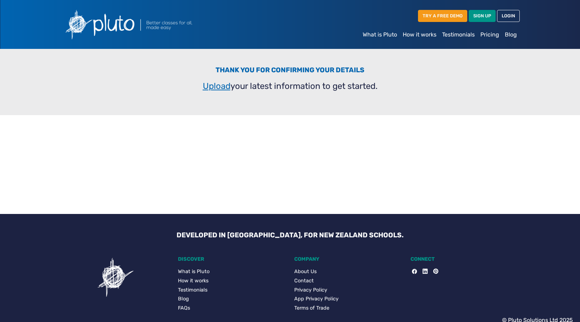  I want to click on a: LinkedIn, so click(422, 272).